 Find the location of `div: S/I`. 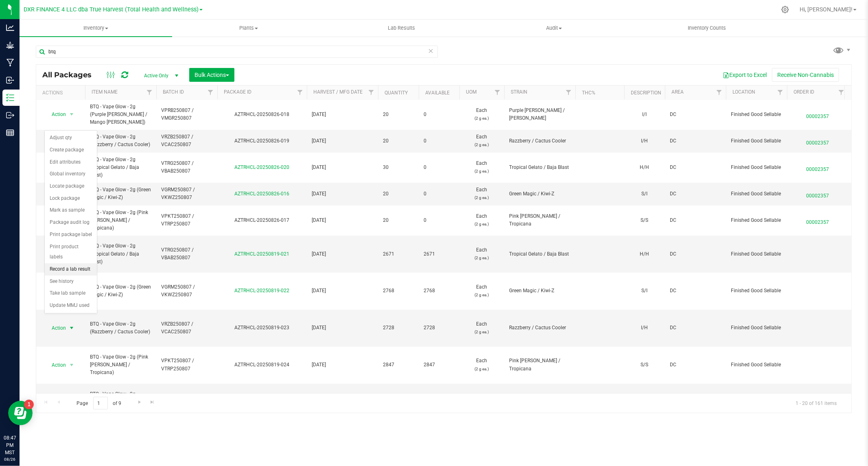

div: S/I is located at coordinates (645, 193).